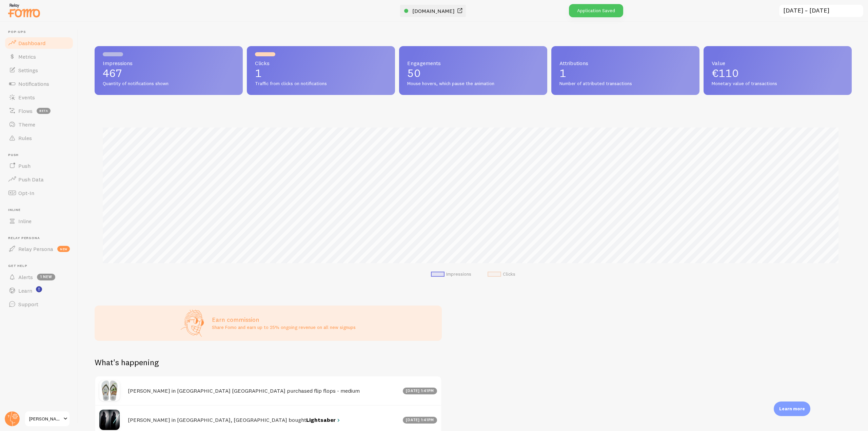 This screenshot has height=431, width=868. What do you see at coordinates (39, 138) in the screenshot?
I see `a: Rules` at bounding box center [39, 138].